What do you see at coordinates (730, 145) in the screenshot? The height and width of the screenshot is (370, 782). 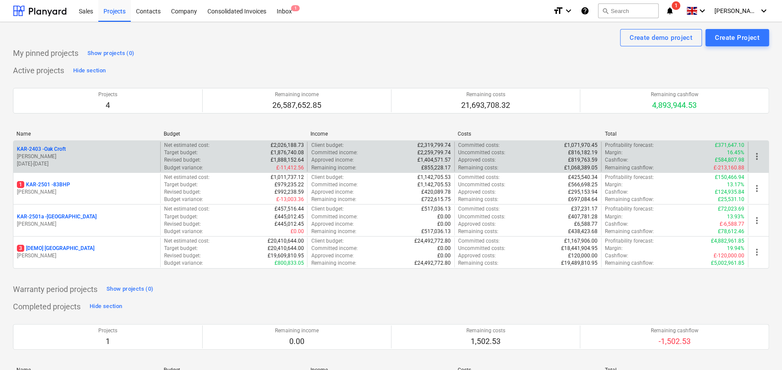 I see `p: £371,647.10` at bounding box center [730, 145].